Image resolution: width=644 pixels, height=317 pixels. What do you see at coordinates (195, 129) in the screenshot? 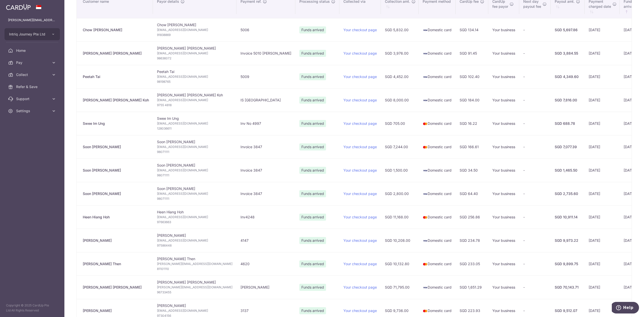
I see `span: 128036611` at bounding box center [195, 129].